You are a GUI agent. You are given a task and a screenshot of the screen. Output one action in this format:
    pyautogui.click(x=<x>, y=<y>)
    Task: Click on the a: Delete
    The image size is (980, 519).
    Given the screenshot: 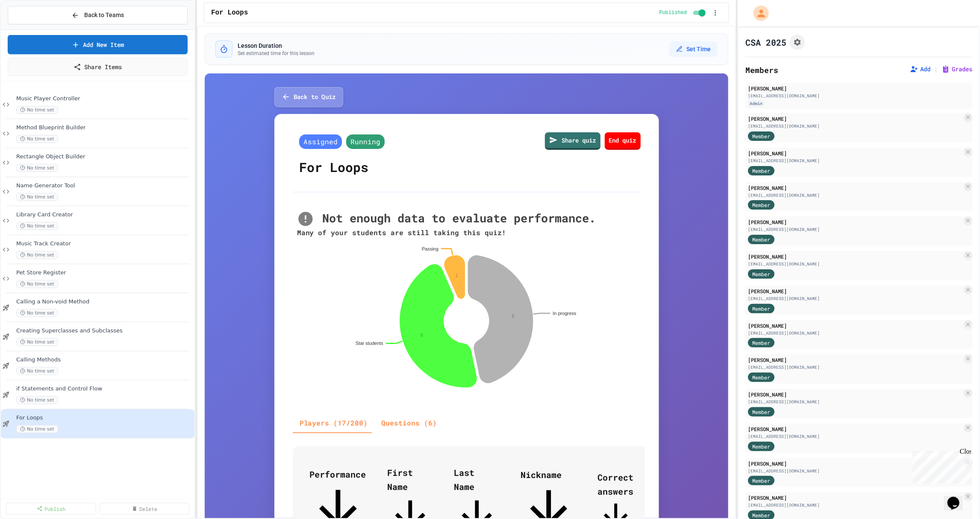 What is the action you would take?
    pyautogui.click(x=145, y=509)
    